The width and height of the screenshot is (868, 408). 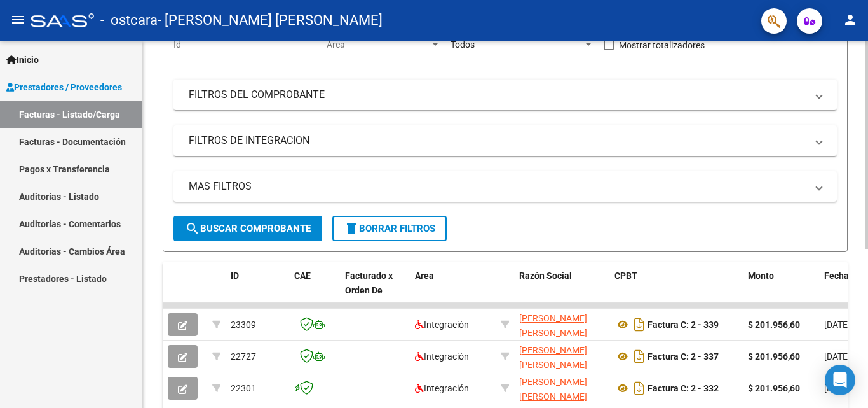 What do you see at coordinates (18, 19) in the screenshot?
I see `mat-icon: menu` at bounding box center [18, 19].